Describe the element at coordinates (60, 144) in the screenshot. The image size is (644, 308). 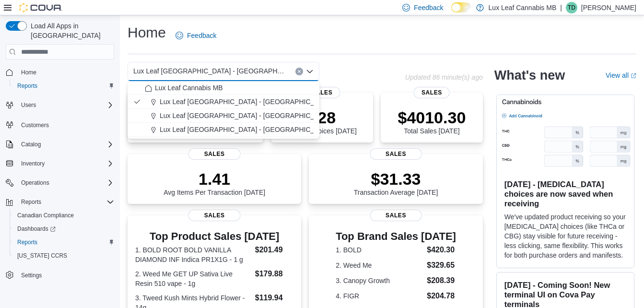
I see `button: Catalog` at that location.